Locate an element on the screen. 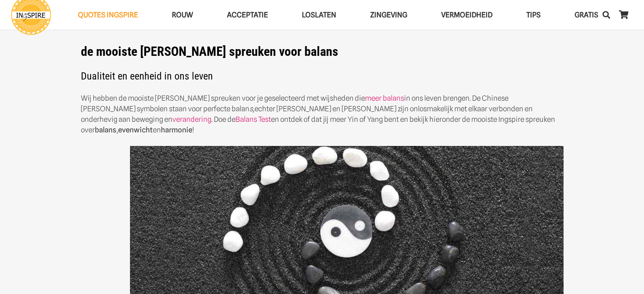  a: VERMOEIDHEIDVERMOEIDHEID Menu is located at coordinates (467, 15).